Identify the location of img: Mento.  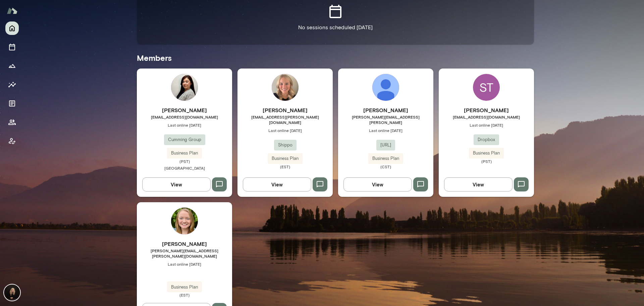
(12, 11).